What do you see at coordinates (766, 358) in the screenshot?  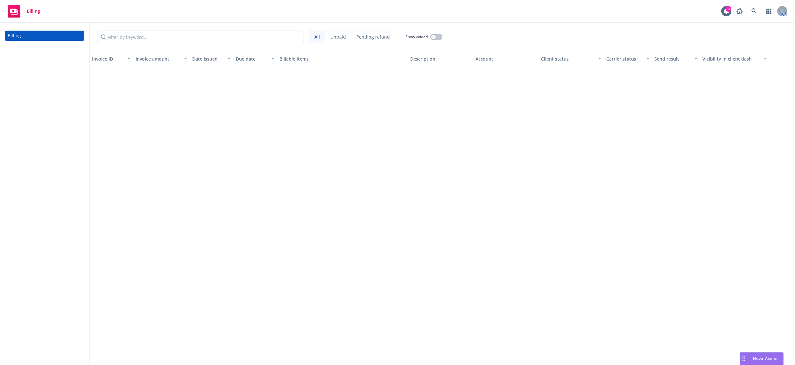 I see `span: Nova Assist` at bounding box center [766, 358].